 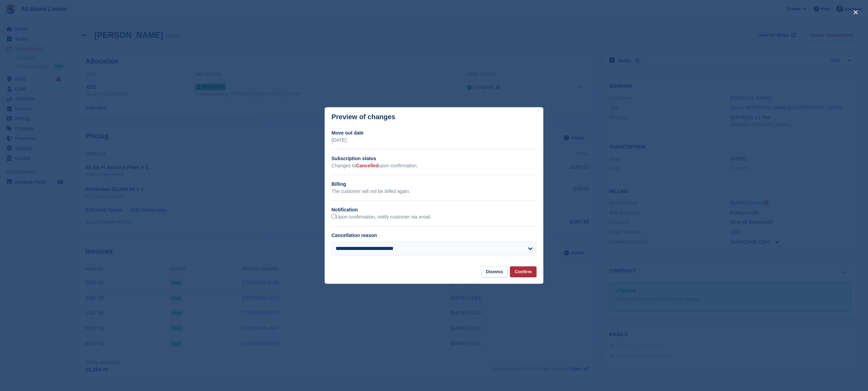 I want to click on h2: Move out date, so click(x=434, y=133).